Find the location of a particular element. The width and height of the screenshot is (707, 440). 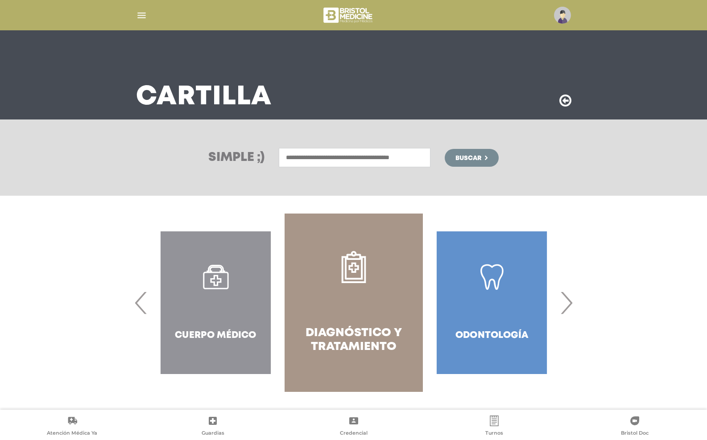

span: Previous is located at coordinates (141, 303).